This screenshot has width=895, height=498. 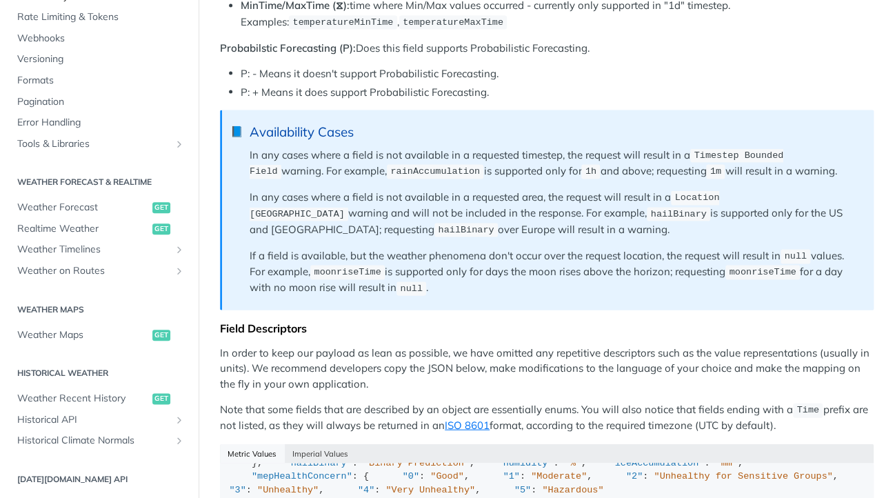 I want to click on p: In any cases where a field is not available in a requested timestep, the request will result in a..., so click(x=554, y=163).